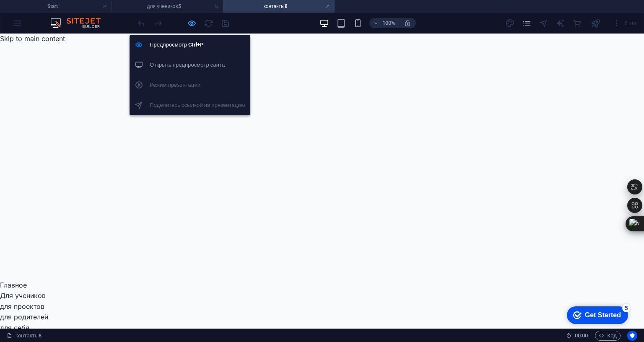  Describe the element at coordinates (389, 23) in the screenshot. I see `h6: 100%` at that location.